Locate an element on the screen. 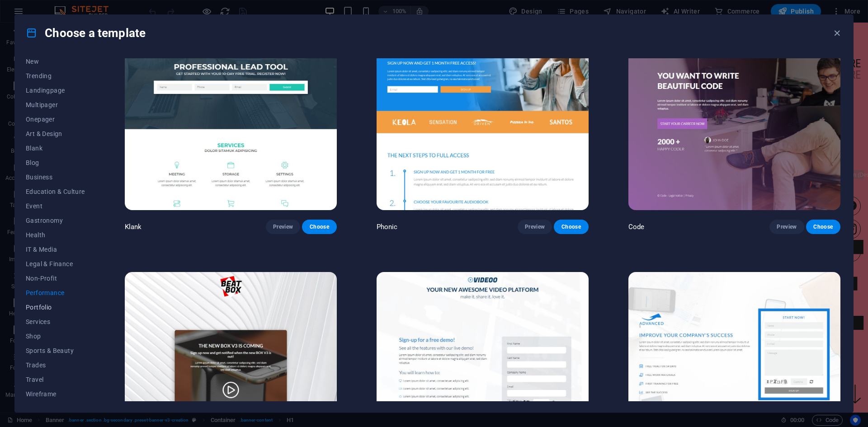  button: Education & Culture is located at coordinates (56, 192).